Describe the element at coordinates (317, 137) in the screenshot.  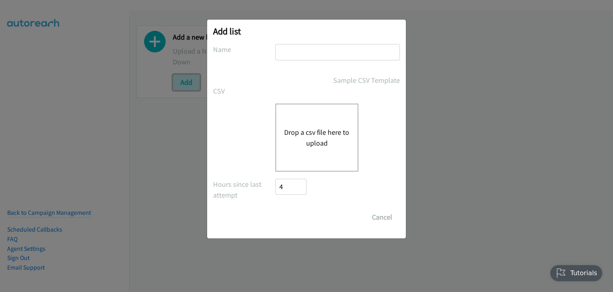
I see `button: Drop a csv file here to upload` at that location.